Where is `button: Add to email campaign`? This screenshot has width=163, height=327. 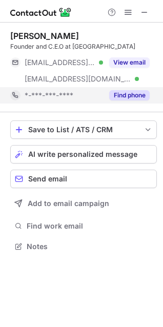
button: Add to email campaign is located at coordinates (84, 204).